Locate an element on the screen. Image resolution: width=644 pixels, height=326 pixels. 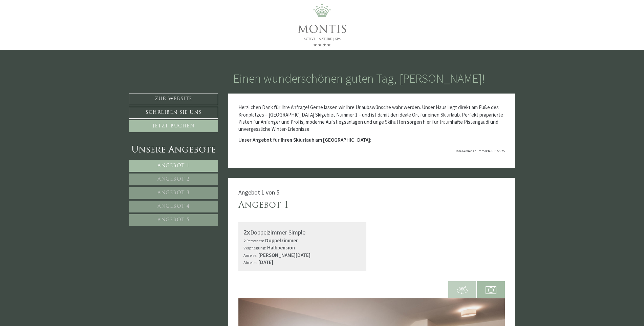
img: 360-grad.svg is located at coordinates (462, 290).